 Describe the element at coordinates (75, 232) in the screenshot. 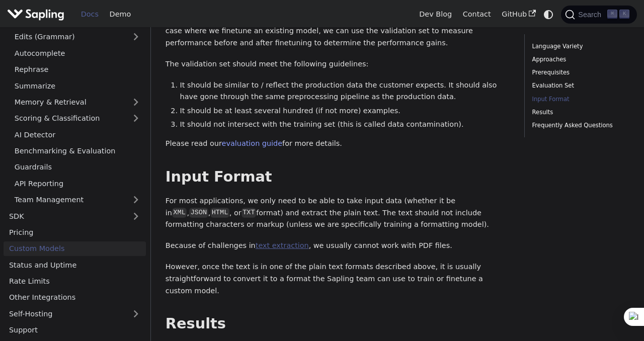

I see `a: Pricing` at that location.